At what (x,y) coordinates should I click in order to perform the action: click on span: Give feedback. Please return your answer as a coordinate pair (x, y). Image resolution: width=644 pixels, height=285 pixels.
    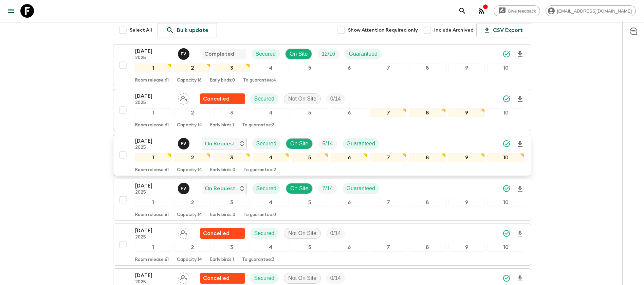
    Looking at the image, I should click on (522, 10).